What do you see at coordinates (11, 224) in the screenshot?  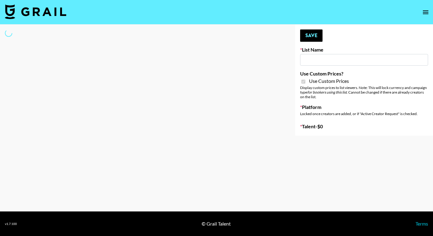 I see `div: v 1.7.100` at bounding box center [11, 224].